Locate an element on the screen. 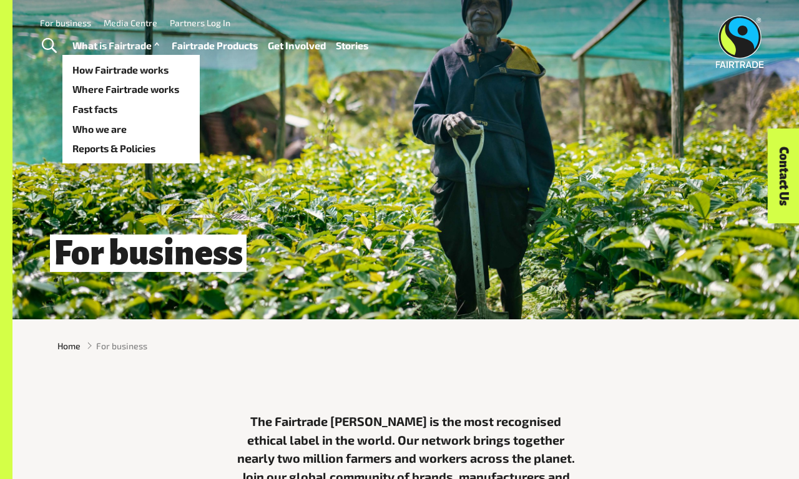 Image resolution: width=799 pixels, height=479 pixels. a: Toggle Search is located at coordinates (49, 46).